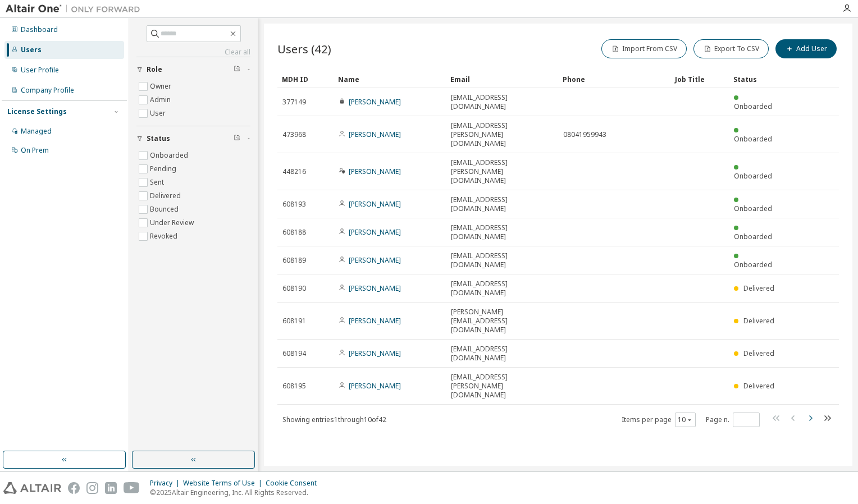  I want to click on span: 608194, so click(294, 353).